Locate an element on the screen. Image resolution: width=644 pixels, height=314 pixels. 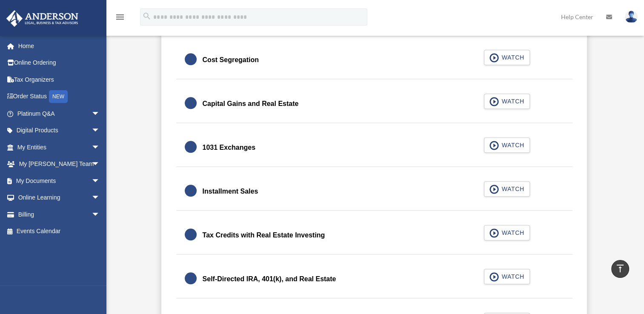
a: Billingarrow_drop_down is located at coordinates (59, 215).